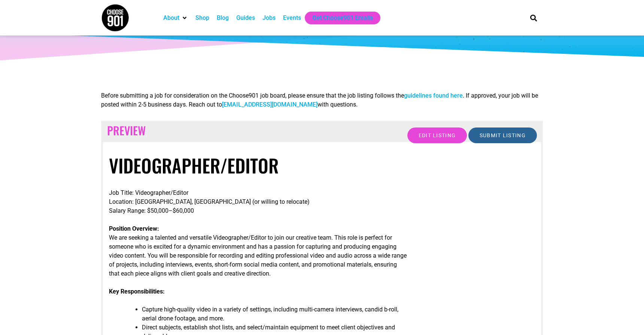  What do you see at coordinates (320, 100) in the screenshot?
I see `span: Before submitting a job for consideration on the Choose901 job board, please ensure that the job ...` at bounding box center [320, 100].